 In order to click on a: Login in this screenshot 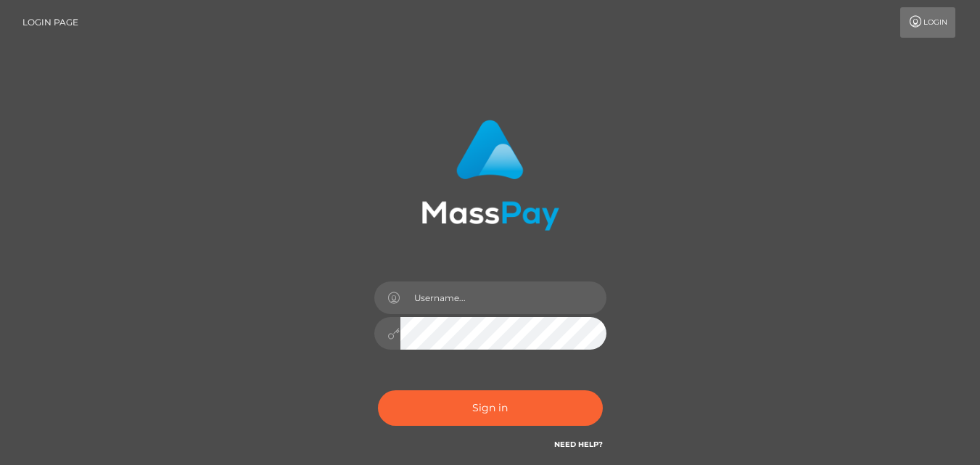, I will do `click(927, 22)`.